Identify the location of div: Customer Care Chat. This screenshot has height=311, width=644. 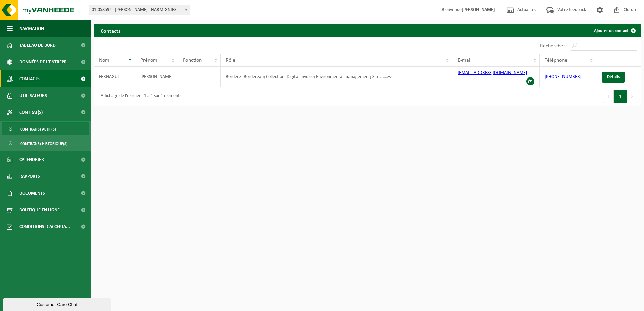
(54, 8).